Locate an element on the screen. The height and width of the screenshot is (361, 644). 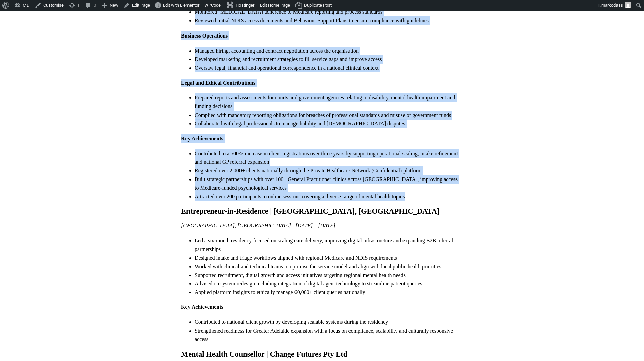
img: website_grey.svg is located at coordinates (13, 20).